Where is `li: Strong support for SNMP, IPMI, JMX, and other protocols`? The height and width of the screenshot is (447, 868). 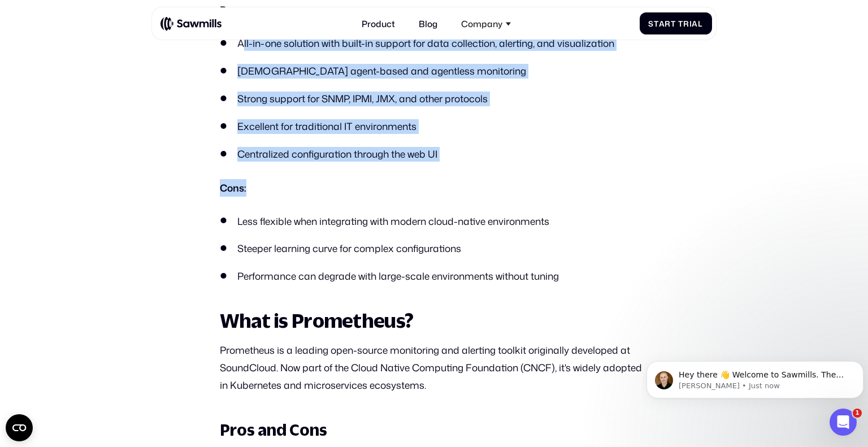 li: Strong support for SNMP, IPMI, JMX, and other protocols is located at coordinates (434, 99).